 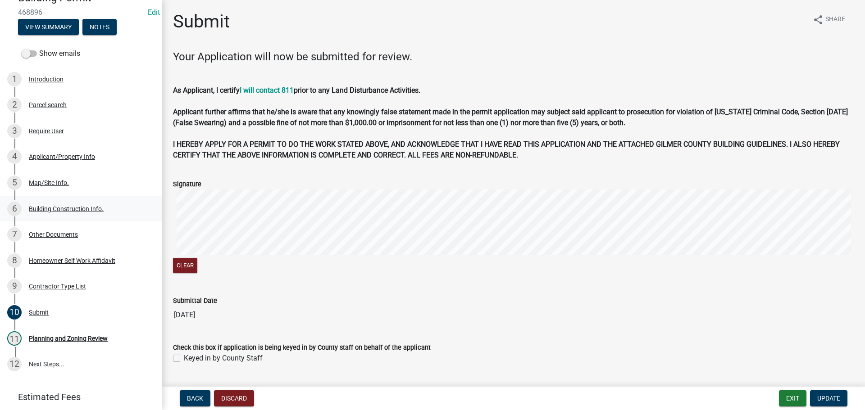 What do you see at coordinates (14, 286) in the screenshot?
I see `div: 9` at bounding box center [14, 286].